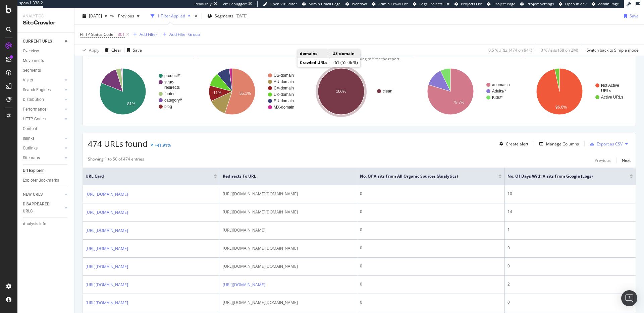  I want to click on div: Add Filter Group, so click(185, 34).